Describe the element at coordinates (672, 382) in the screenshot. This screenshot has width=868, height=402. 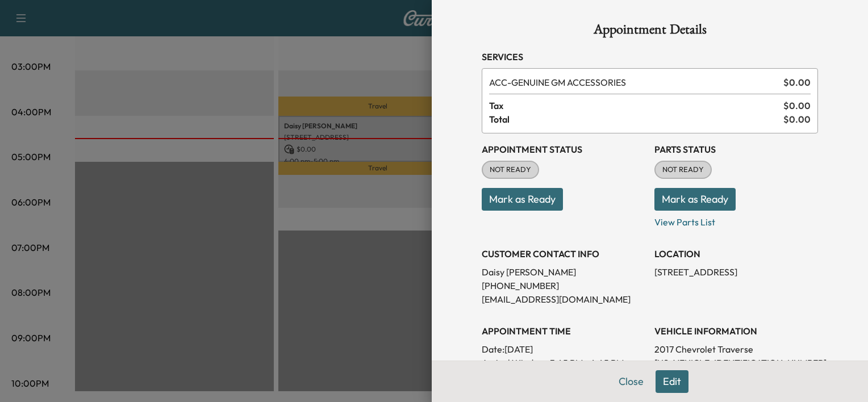
I see `button: Edit` at that location.